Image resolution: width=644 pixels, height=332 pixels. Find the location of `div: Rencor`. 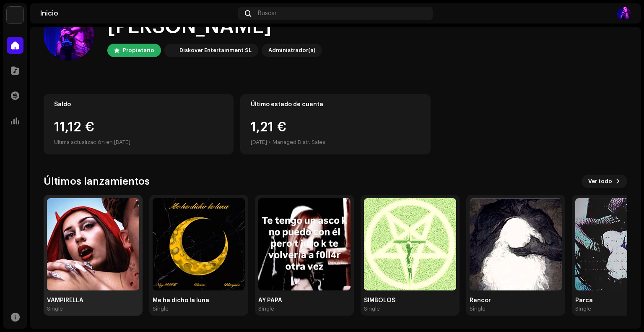

div: Rencor is located at coordinates (516, 301).